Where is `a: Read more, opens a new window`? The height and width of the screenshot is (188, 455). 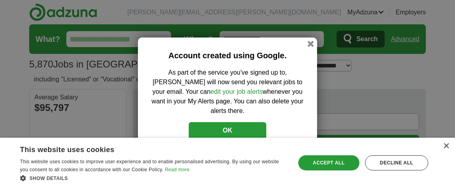 a: Read more, opens a new window is located at coordinates (177, 170).